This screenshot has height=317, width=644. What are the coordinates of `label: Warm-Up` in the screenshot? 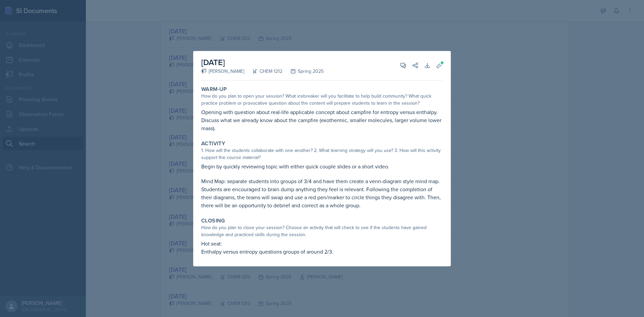 It's located at (214, 89).